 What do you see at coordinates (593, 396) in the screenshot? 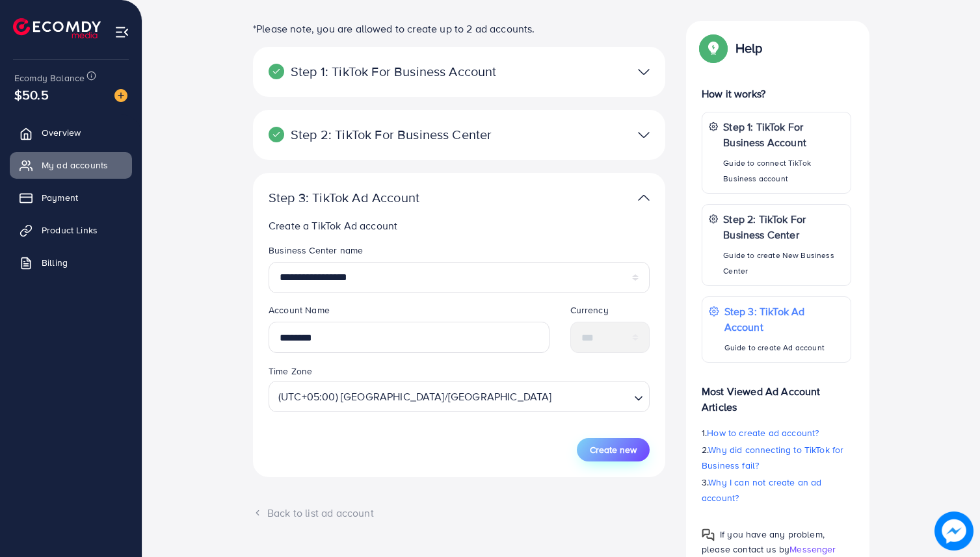
I see `input: Search for option` at bounding box center [593, 396].